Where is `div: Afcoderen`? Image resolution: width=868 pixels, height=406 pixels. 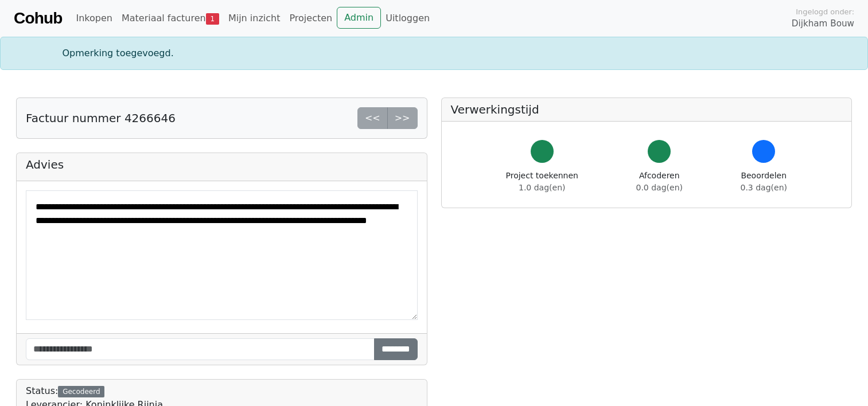 div: Afcoderen is located at coordinates (659, 182).